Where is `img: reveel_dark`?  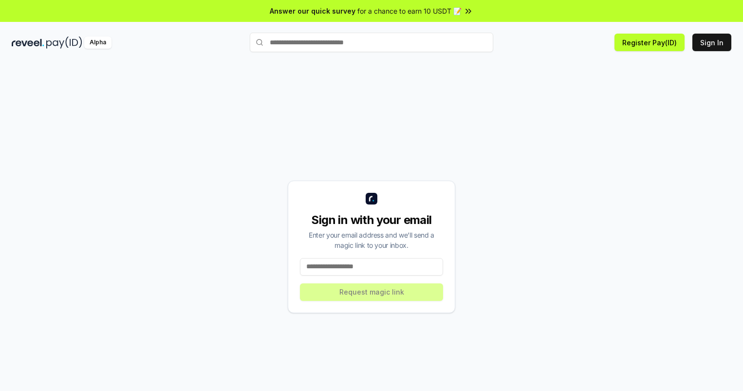
img: reveel_dark is located at coordinates (28, 42).